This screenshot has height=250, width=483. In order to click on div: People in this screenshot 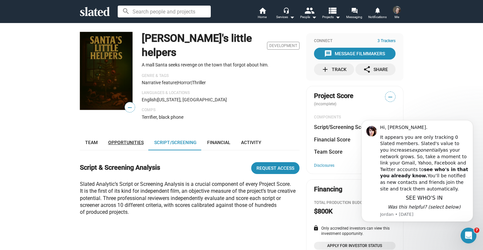, I will do `click(308, 17)`.